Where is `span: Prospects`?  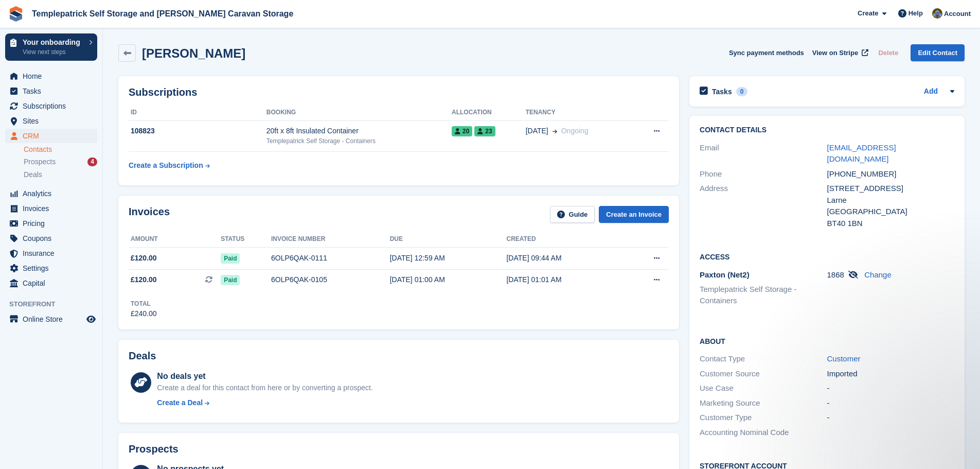 span: Prospects is located at coordinates (40, 161).